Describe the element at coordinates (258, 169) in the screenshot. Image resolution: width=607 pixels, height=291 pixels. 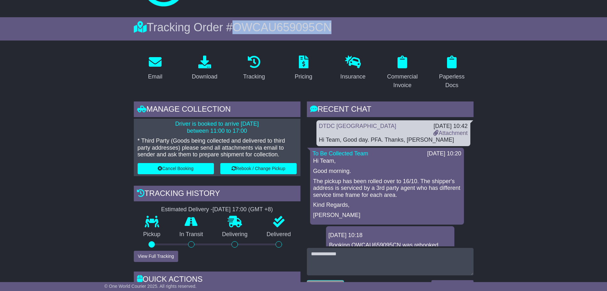
I see `button: Rebook / Change Pickup` at that location.